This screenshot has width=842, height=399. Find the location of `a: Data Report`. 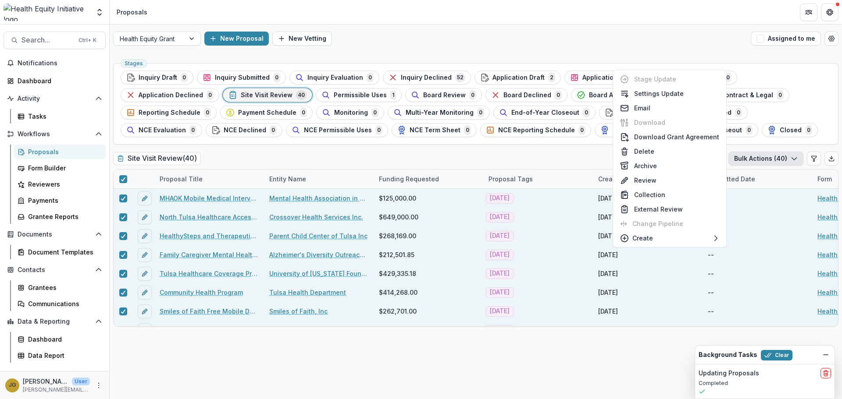

a: Data Report is located at coordinates (60, 355).